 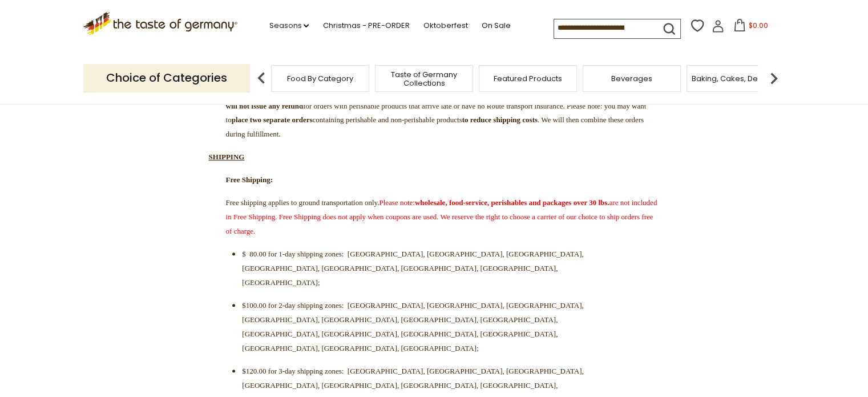 I want to click on a: Seasons, so click(x=289, y=26).